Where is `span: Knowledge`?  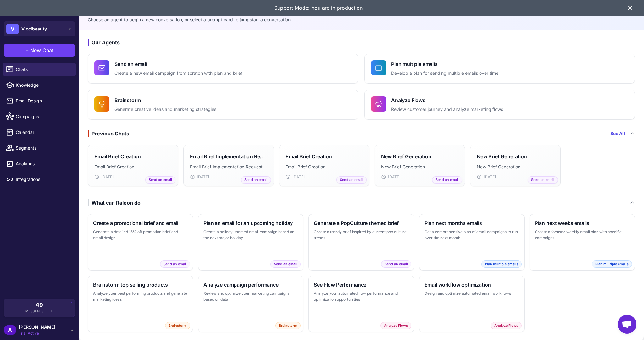
span: Knowledge is located at coordinates (43, 85).